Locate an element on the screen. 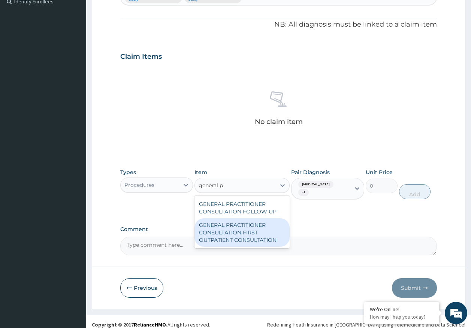 This screenshot has width=471, height=328. label: Unit Price is located at coordinates (379, 172).